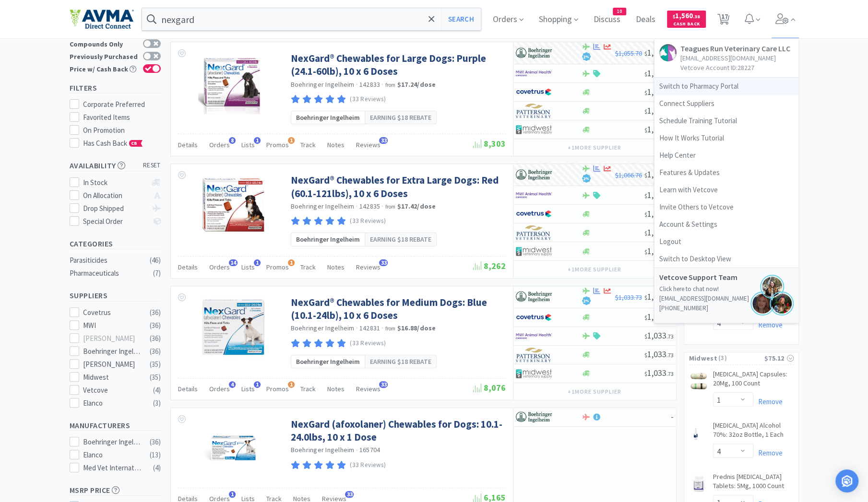  Describe the element at coordinates (763, 303) in the screenshot. I see `img: jules.png` at that location.